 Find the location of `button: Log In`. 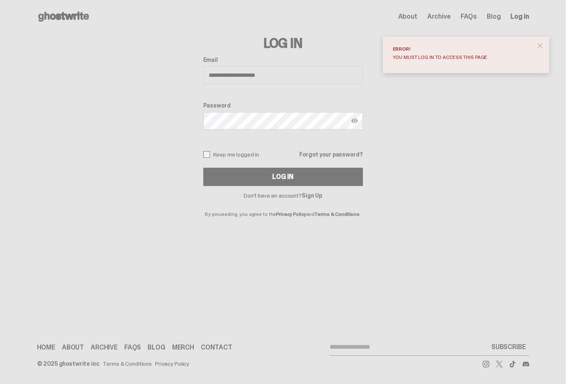

button: Log In is located at coordinates (283, 177).